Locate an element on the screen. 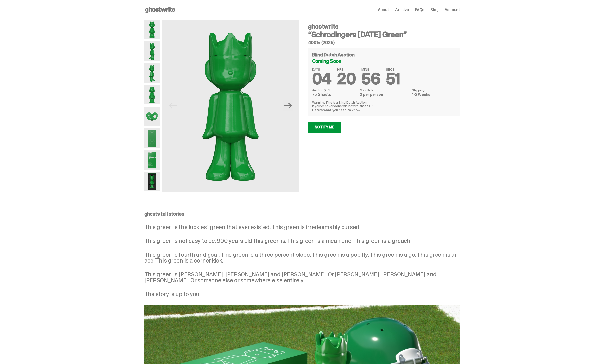  p: ghosts tell stories is located at coordinates (302, 214).